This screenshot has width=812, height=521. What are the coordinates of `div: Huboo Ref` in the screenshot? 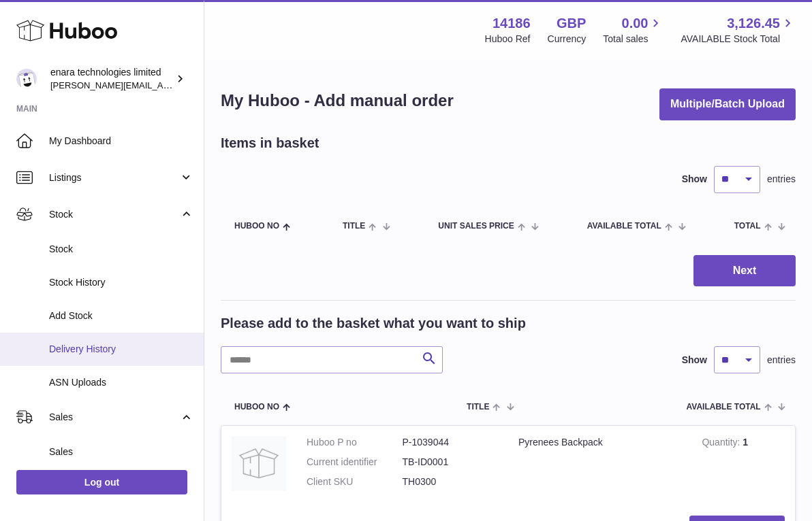 It's located at (507, 39).